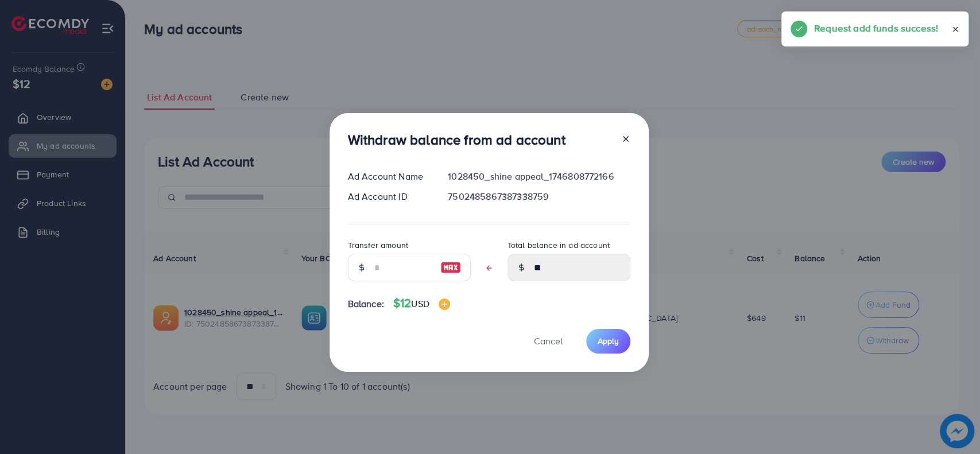 Image resolution: width=980 pixels, height=454 pixels. Describe the element at coordinates (456, 140) in the screenshot. I see `h3: Withdraw balance from ad account` at that location.